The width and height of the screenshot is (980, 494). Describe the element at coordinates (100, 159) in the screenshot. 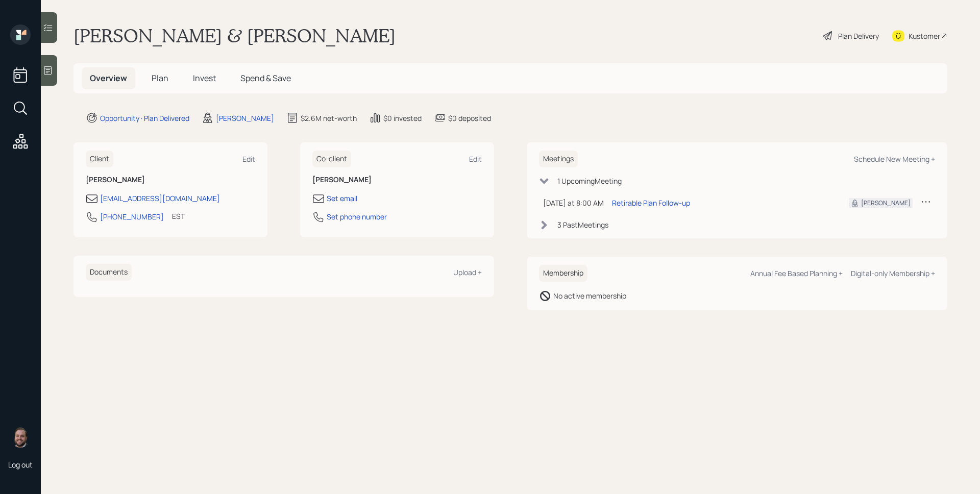

I see `h6: Client` at that location.